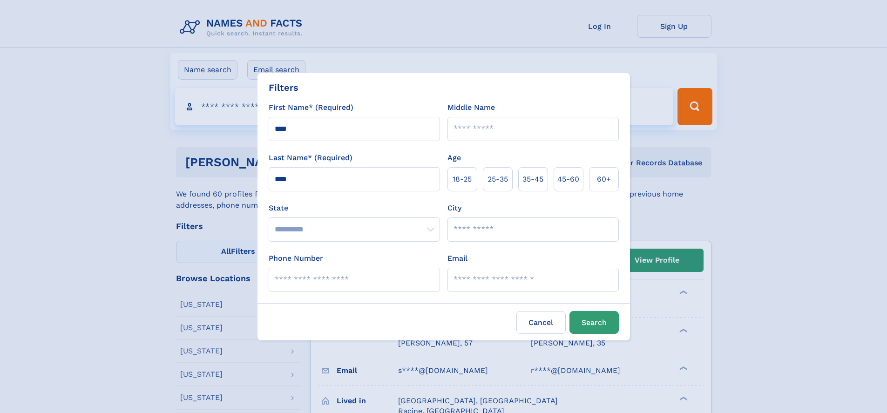 The height and width of the screenshot is (413, 887). I want to click on label: Age, so click(454, 158).